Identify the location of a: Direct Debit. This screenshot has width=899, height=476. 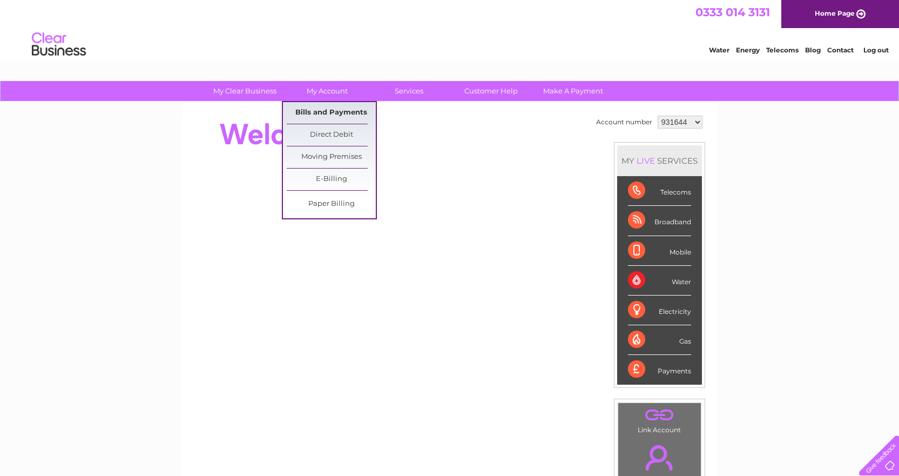
(331, 135).